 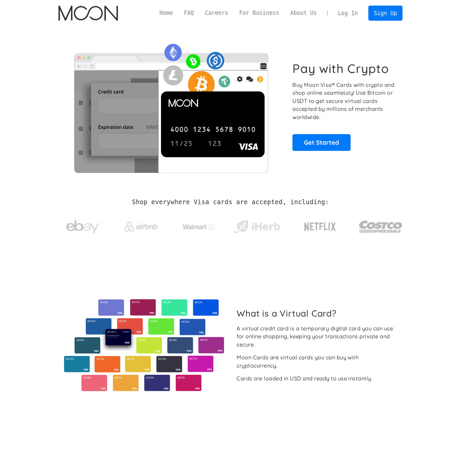 I want to click on img: Costco, so click(x=381, y=226).